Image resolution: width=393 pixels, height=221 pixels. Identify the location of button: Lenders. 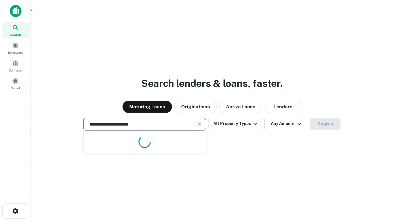
(283, 107).